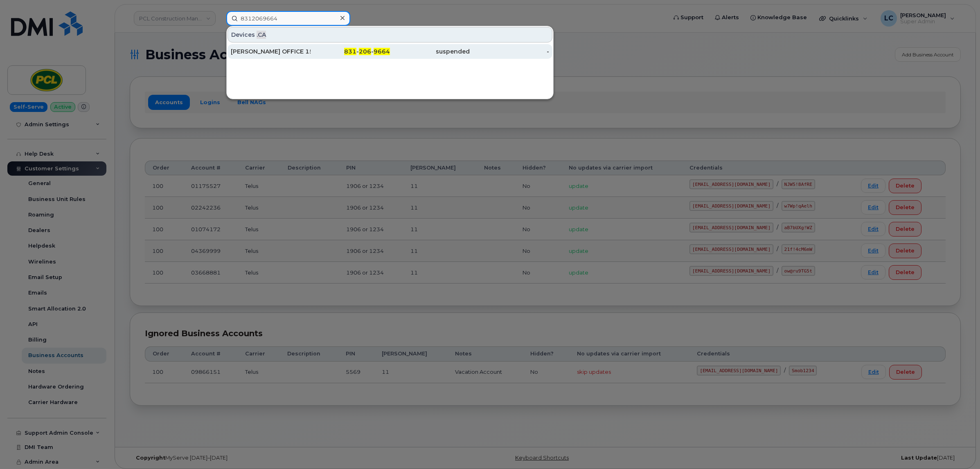  What do you see at coordinates (390, 35) in the screenshot?
I see `div: Devices` at bounding box center [390, 35].